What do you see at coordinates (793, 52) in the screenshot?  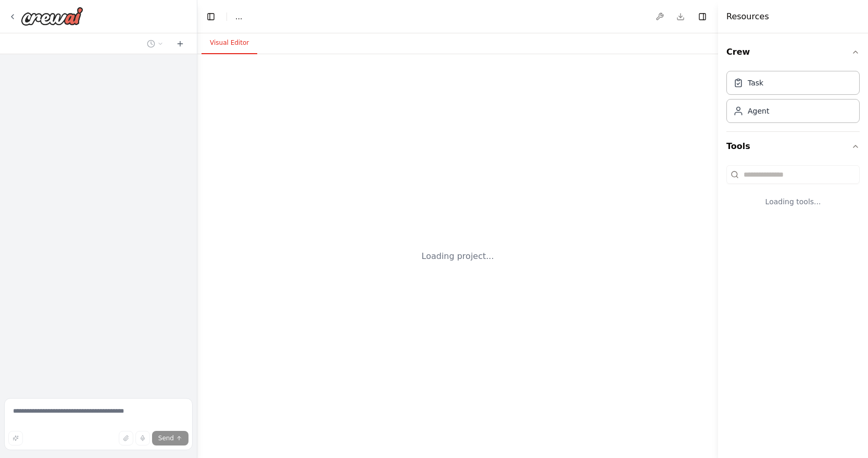 I see `button: Crew` at bounding box center [793, 52].